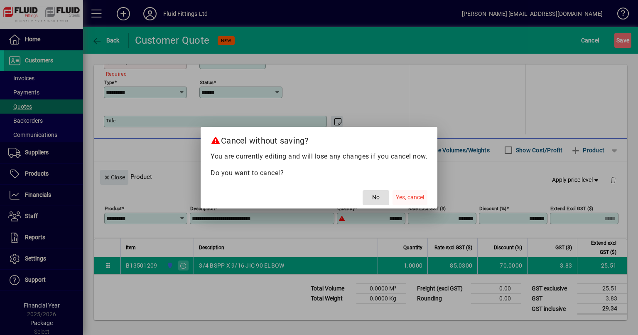 The width and height of the screenshot is (638, 335). I want to click on p: Do you want to cancel?, so click(319, 173).